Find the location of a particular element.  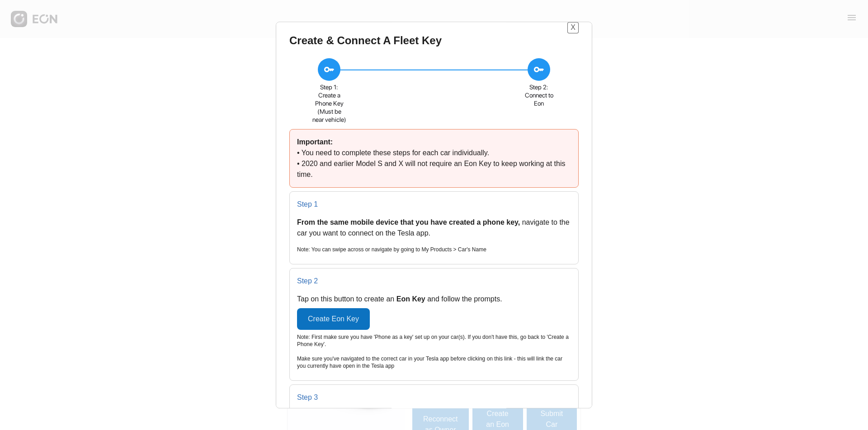

span: Tap on this button to create an is located at coordinates (346, 299).